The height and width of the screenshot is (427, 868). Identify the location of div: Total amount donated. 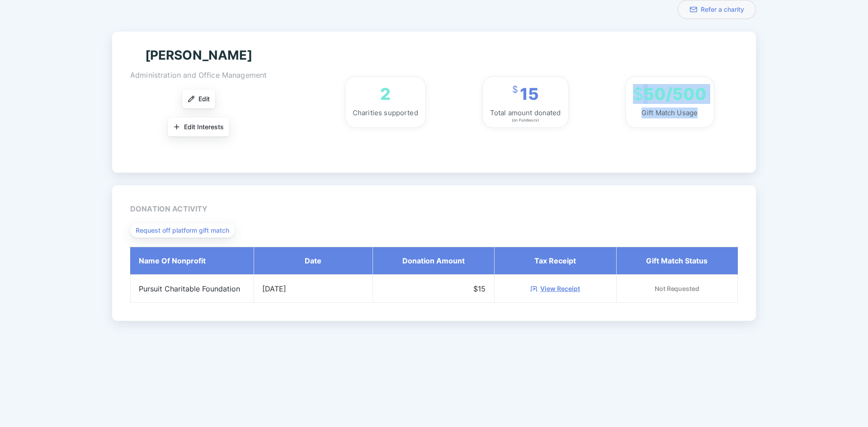
(525, 113).